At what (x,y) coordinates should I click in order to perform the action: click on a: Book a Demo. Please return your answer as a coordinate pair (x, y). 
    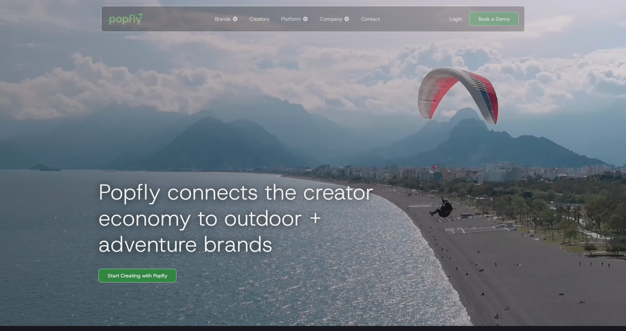
    Looking at the image, I should click on (494, 19).